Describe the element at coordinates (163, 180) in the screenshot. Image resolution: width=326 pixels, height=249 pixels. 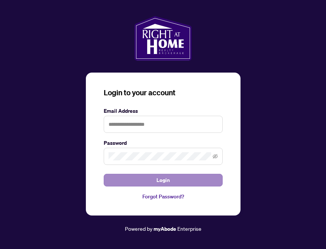
I see `span: Login` at that location.